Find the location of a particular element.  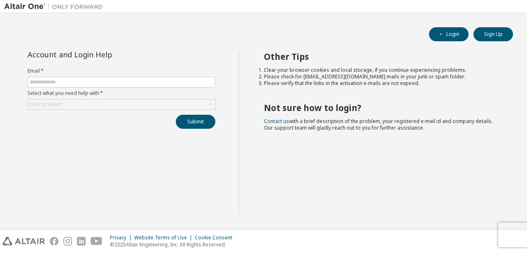

img: facebook.svg is located at coordinates (54, 241).